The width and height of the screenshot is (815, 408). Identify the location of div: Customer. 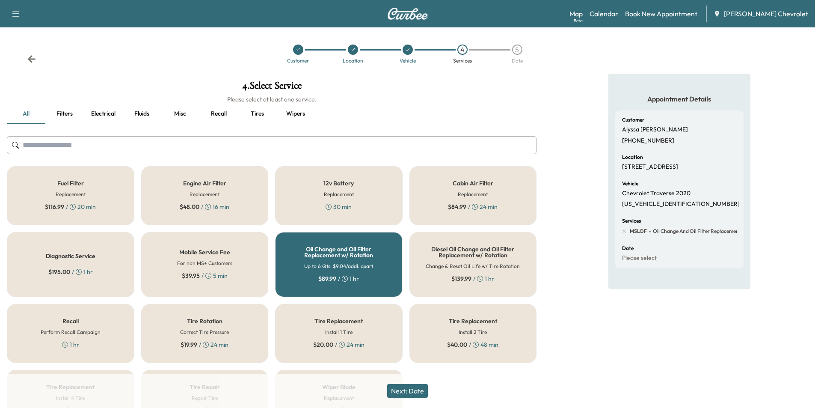
(298, 61).